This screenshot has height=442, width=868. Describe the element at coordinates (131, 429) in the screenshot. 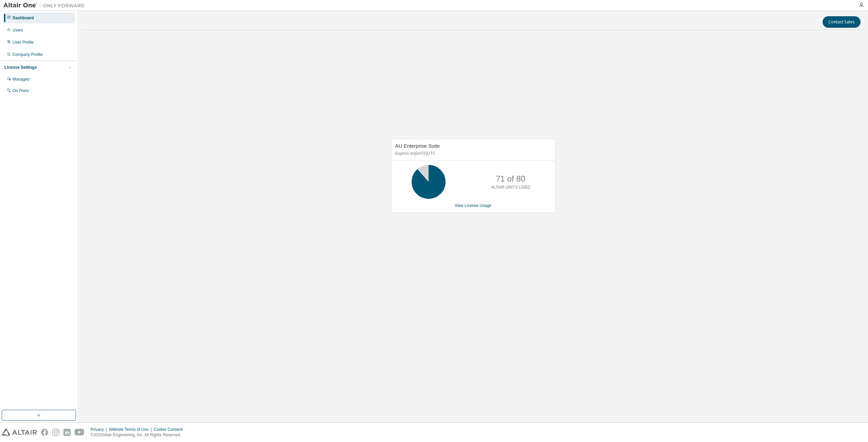

I see `div: Website Terms of Use` at that location.